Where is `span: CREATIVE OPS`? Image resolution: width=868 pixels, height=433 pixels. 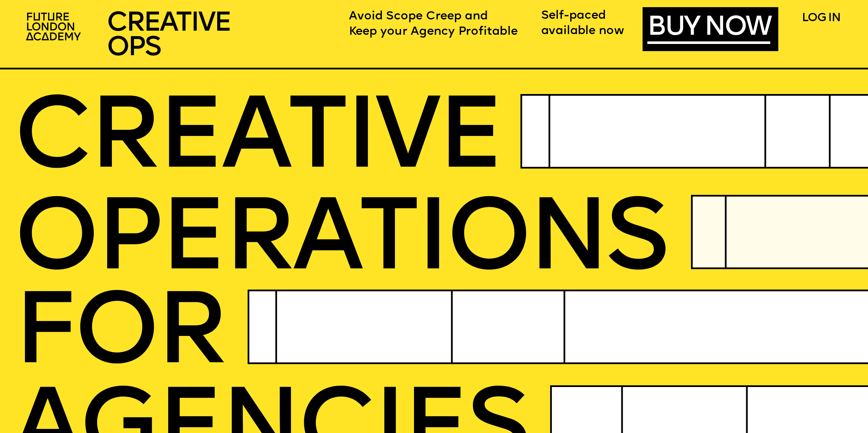 span: CREATIVE OPS is located at coordinates (168, 36).